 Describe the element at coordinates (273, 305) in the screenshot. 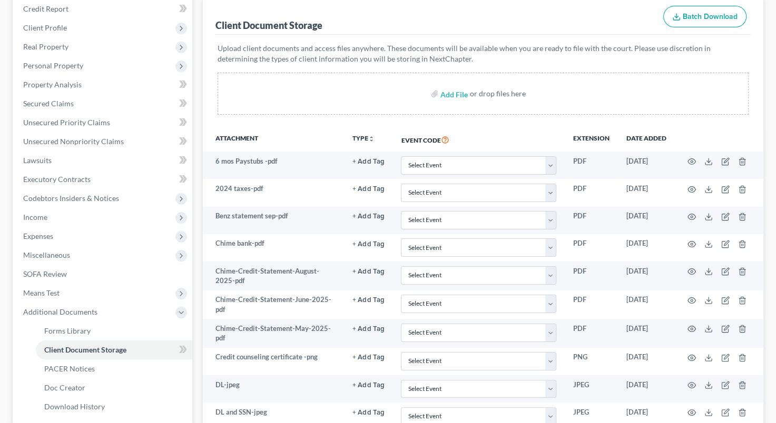

I see `td: Chime-Credit-Statement-June-2025-pdf` at that location.